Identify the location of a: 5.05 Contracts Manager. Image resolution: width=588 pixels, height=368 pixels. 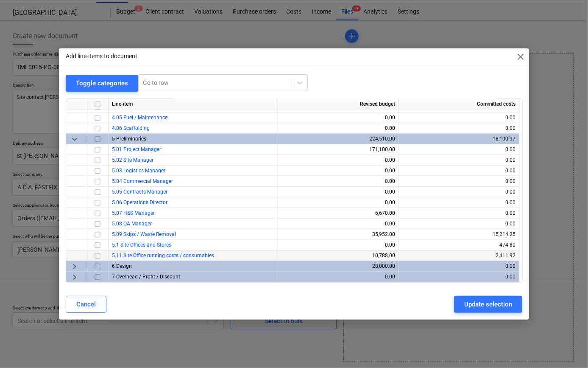
(139, 192).